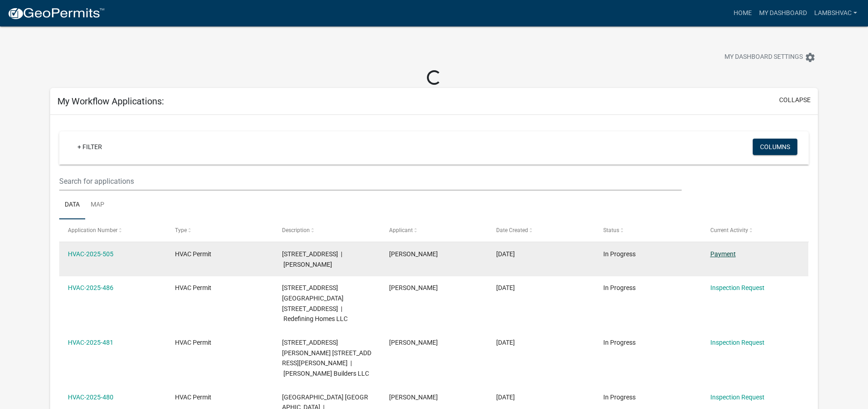 This screenshot has width=868, height=409. I want to click on a: Map, so click(97, 205).